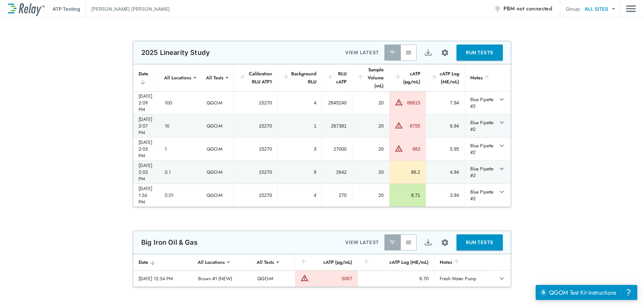 The width and height of the screenshot is (644, 305). What do you see at coordinates (180, 195) in the screenshot?
I see `td: 0.01` at bounding box center [180, 195].